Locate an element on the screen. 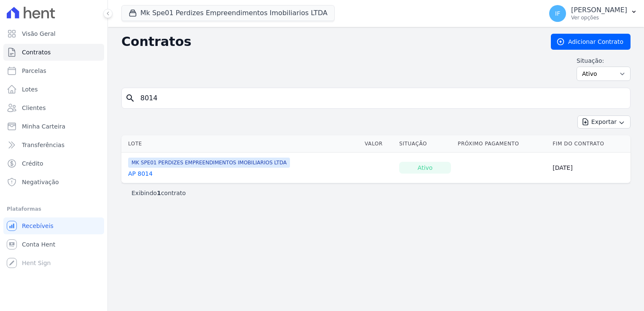  a: Minha Carteira is located at coordinates (53, 126).